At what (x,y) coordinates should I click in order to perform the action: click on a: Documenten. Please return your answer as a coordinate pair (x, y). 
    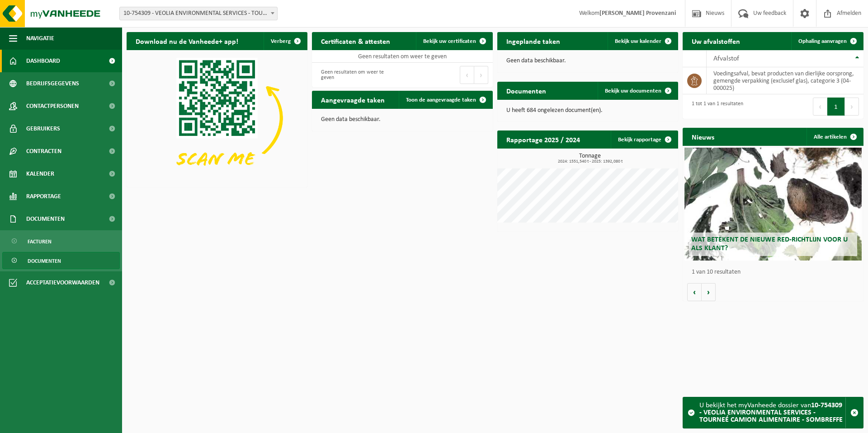
    Looking at the image, I should click on (61, 261).